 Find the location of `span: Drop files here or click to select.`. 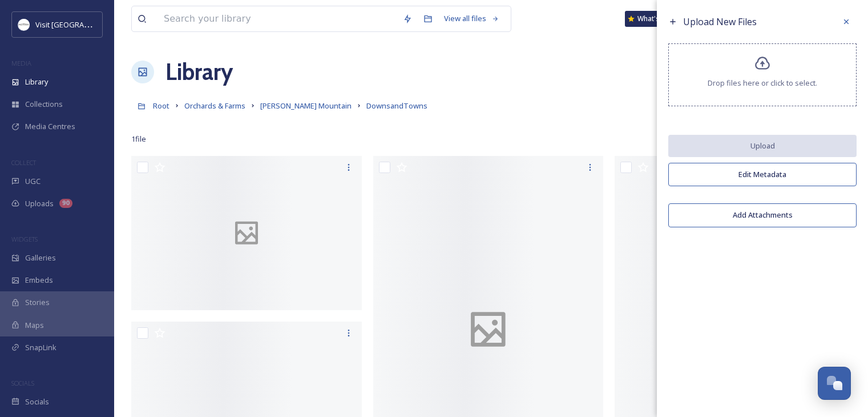

span: Drop files here or click to select. is located at coordinates (763, 83).